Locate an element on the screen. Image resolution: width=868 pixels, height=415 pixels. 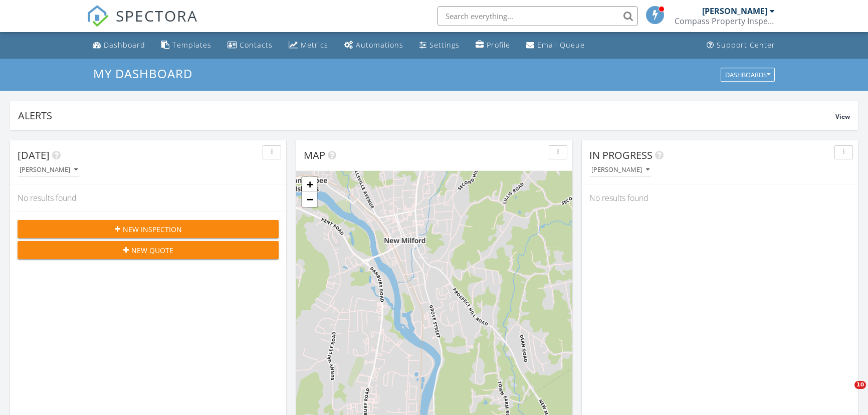
span: 10 is located at coordinates (860, 384).